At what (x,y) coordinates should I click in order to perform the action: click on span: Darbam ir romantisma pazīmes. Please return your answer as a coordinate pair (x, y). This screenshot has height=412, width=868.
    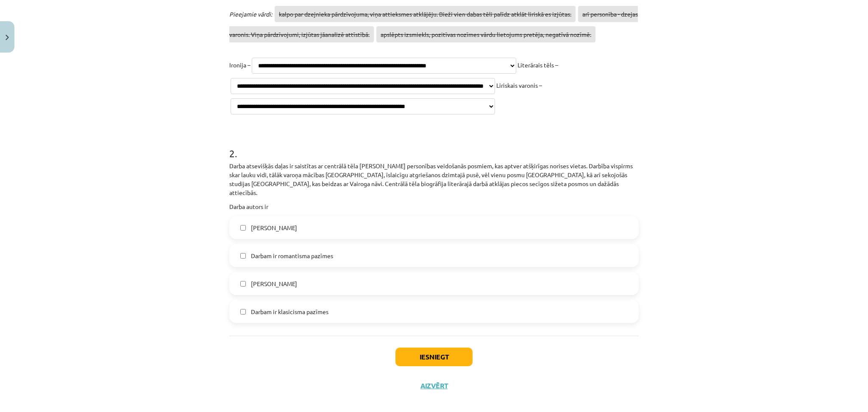
    Looking at the image, I should click on (292, 256).